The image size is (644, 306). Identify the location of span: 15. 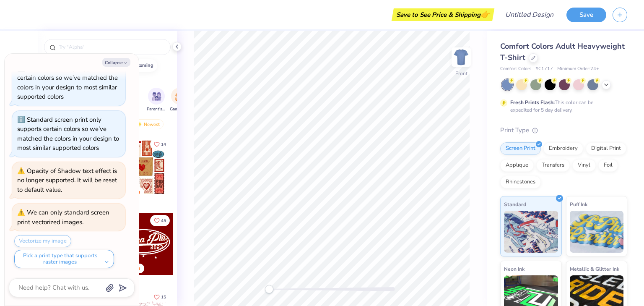
(164, 298).